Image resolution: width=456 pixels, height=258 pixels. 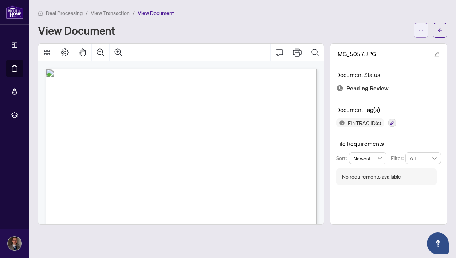 I want to click on h4: Document Tag(s), so click(x=389, y=110).